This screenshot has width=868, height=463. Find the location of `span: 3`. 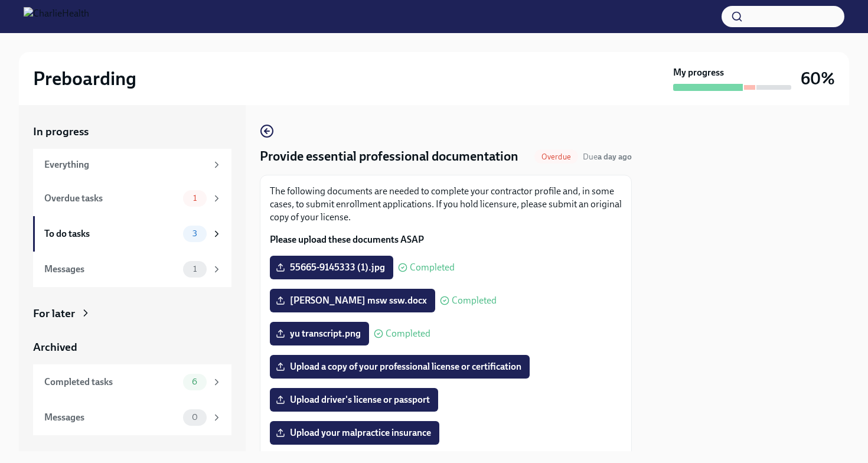

span: 3 is located at coordinates (195, 233).